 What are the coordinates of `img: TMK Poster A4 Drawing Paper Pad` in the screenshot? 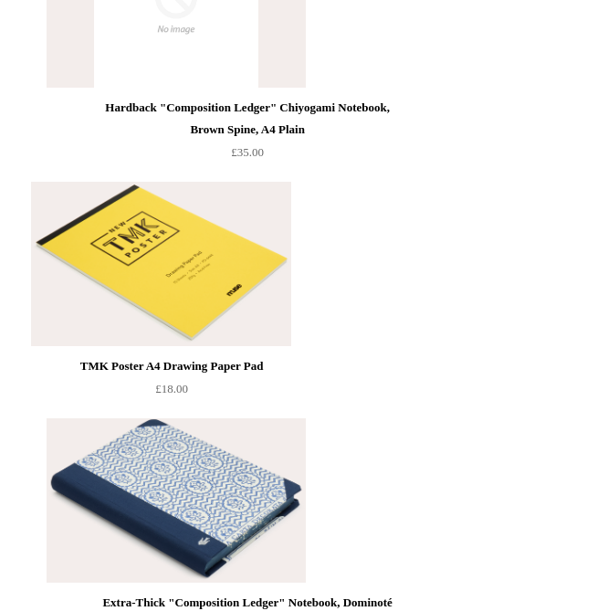 It's located at (161, 264).